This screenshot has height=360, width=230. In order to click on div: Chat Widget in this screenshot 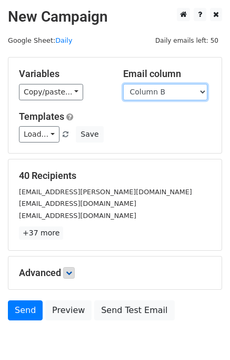, I will do `click(204, 334)`.